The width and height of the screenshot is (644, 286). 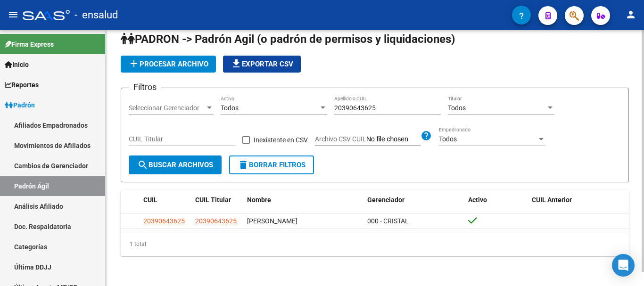 What do you see at coordinates (96, 15) in the screenshot?
I see `span: - ensalud` at bounding box center [96, 15].